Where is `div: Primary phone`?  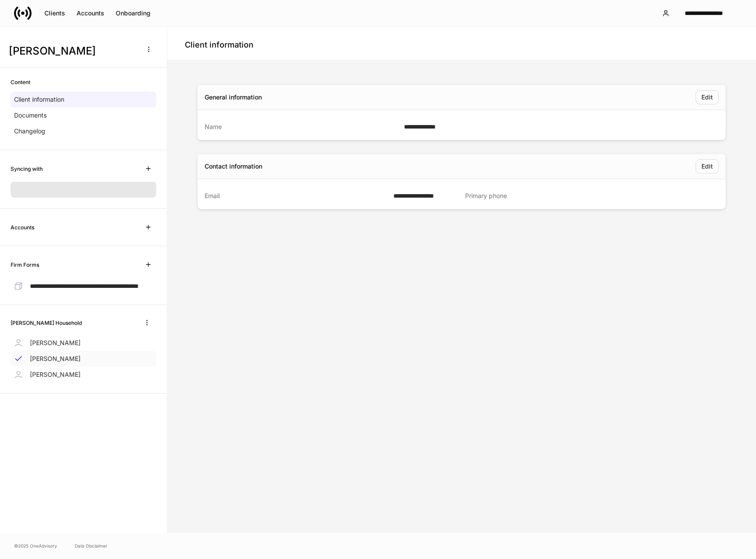 div: Primary phone is located at coordinates (587, 196).